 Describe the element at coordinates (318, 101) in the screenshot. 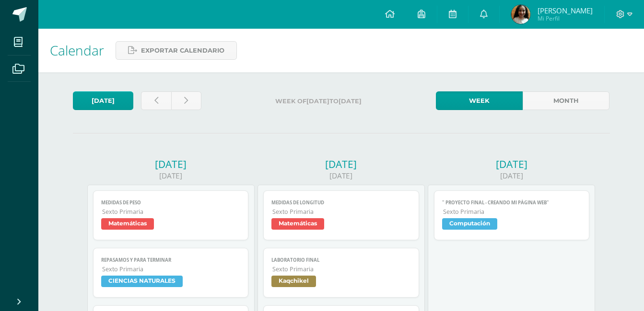

I see `label: Week of to` at that location.